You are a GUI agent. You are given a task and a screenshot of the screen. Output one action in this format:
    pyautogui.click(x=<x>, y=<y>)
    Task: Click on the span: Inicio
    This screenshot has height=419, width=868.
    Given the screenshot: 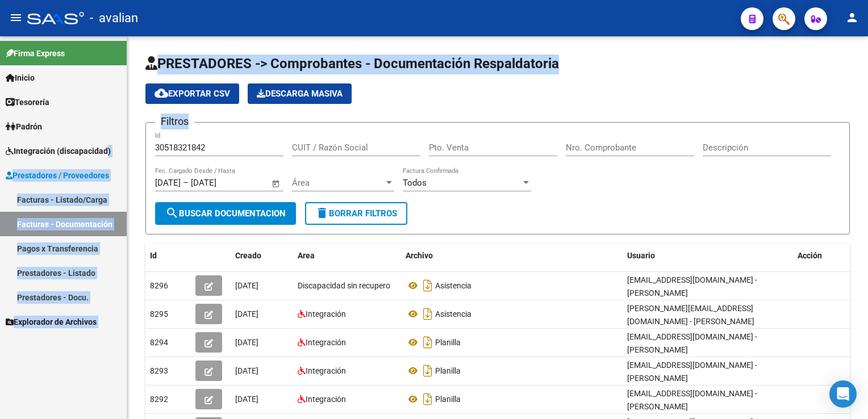 What is the action you would take?
    pyautogui.click(x=20, y=78)
    